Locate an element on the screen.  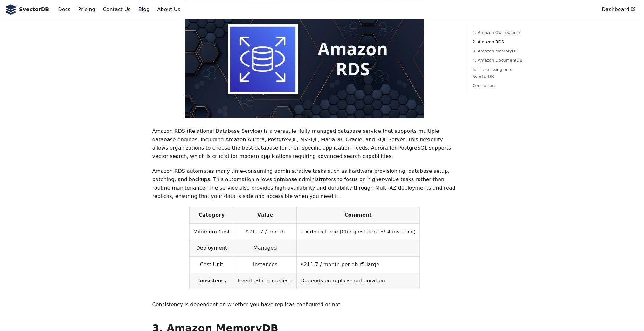
td: Cost Unit is located at coordinates (212, 265).